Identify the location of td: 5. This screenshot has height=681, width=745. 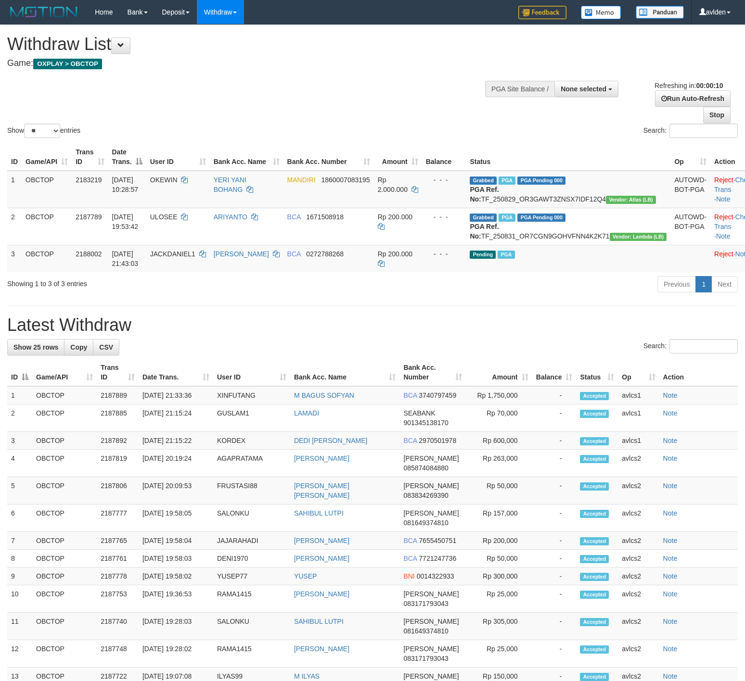
(20, 491).